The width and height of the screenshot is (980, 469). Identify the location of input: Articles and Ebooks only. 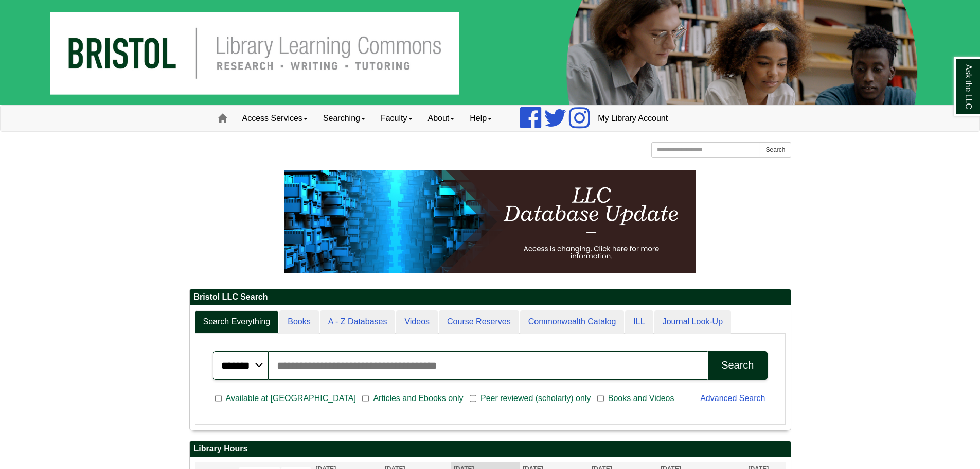
(366, 398).